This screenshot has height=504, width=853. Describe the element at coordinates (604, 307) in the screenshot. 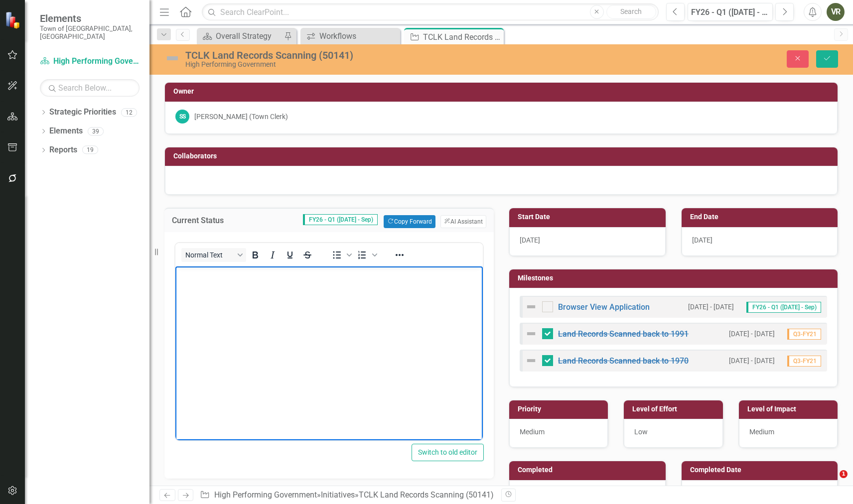

I see `a: Browser View Application` at that location.